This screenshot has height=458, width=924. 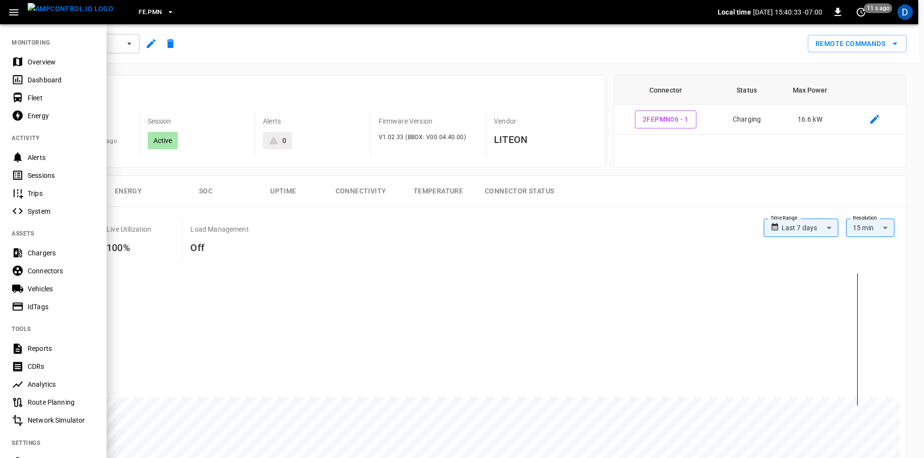 What do you see at coordinates (61, 366) in the screenshot?
I see `div: CDRs` at bounding box center [61, 366].